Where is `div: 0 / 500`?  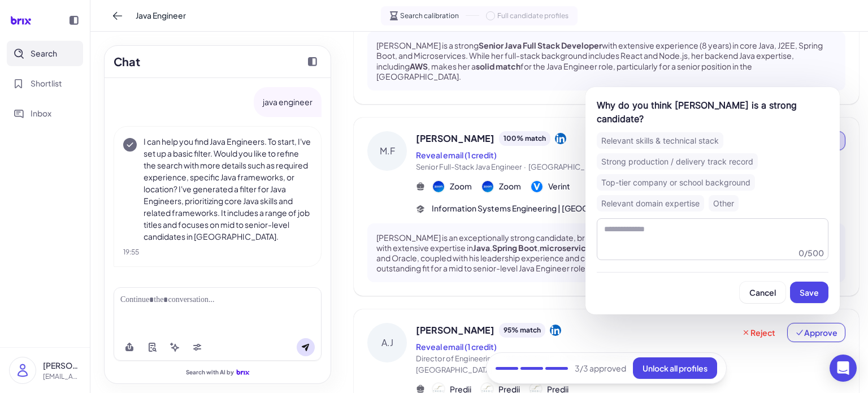
div: 0 / 500 is located at coordinates (811, 253).